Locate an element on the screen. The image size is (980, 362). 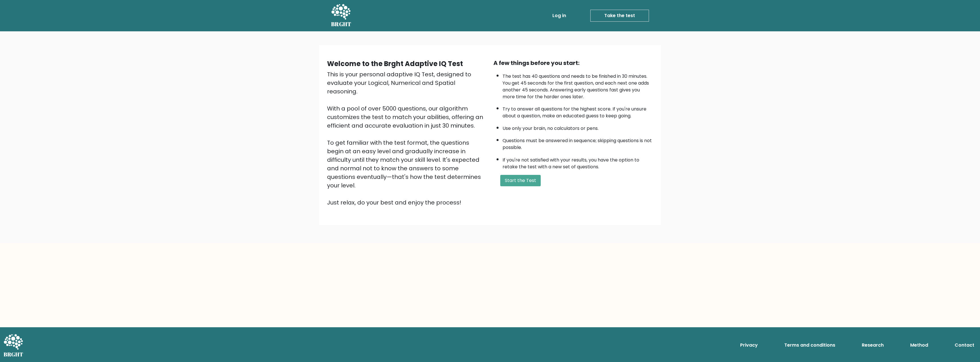
a: Take the test is located at coordinates (619, 16).